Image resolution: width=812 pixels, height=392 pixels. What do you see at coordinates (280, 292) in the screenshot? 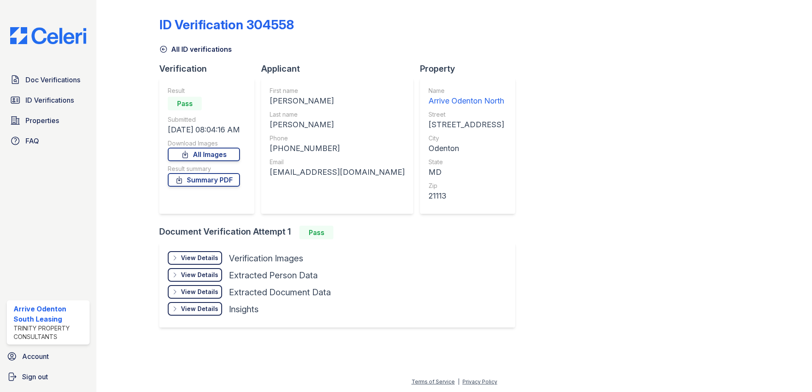
I see `div: Extracted Document Data` at bounding box center [280, 292].